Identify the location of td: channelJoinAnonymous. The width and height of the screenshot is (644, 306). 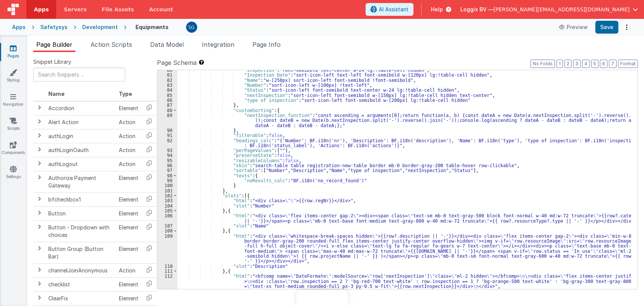
(80, 270).